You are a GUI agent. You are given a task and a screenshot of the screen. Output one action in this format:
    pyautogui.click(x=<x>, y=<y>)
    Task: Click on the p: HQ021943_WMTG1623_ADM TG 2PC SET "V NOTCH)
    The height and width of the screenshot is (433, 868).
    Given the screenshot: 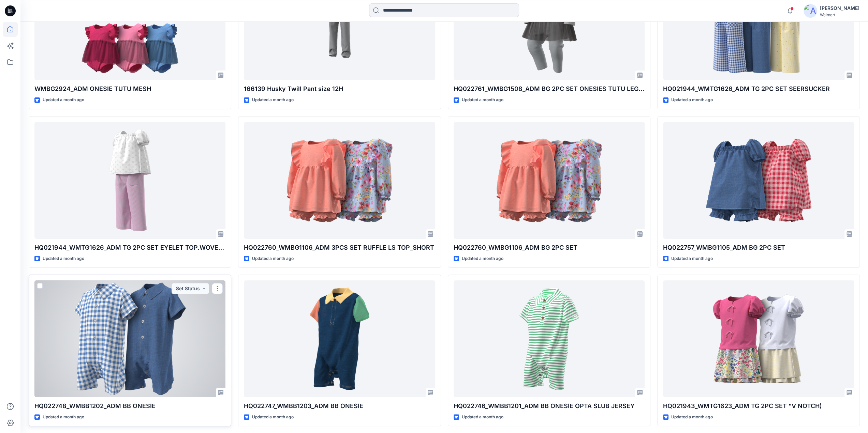 What is the action you would take?
    pyautogui.click(x=759, y=406)
    